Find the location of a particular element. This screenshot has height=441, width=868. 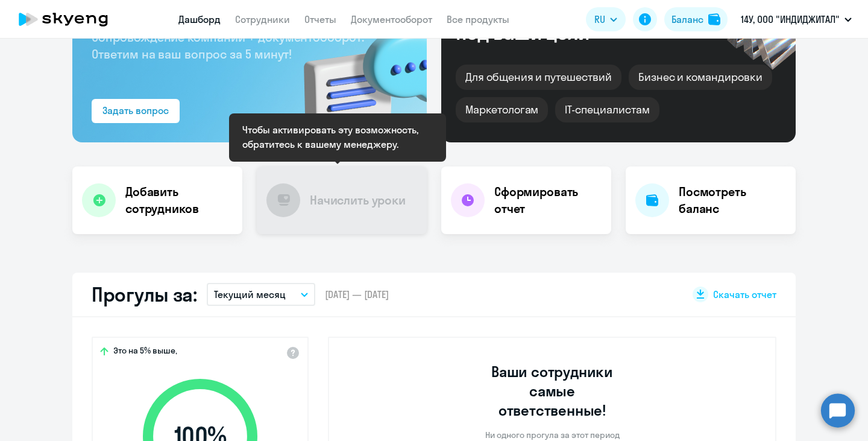

div: Маркетологам is located at coordinates (502, 109).